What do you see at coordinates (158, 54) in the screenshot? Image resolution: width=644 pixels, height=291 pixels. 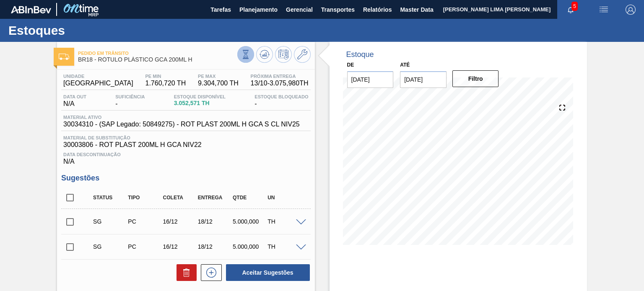 I see `span: Pedido em Trânsito` at bounding box center [158, 54].